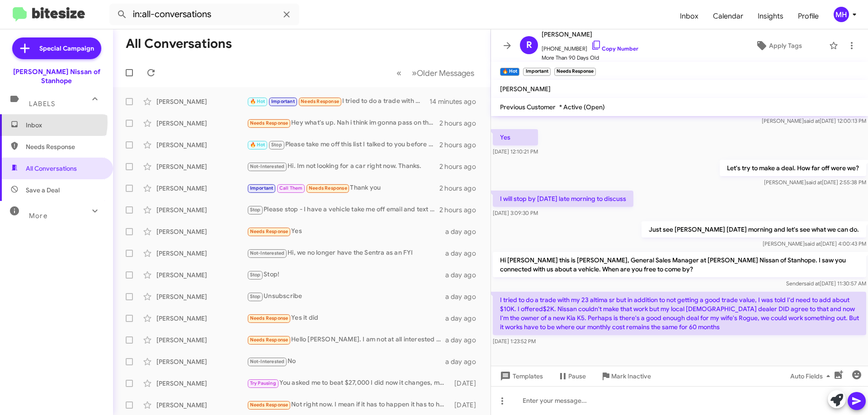 The image size is (868, 415). What do you see at coordinates (626, 376) in the screenshot?
I see `button: Mark Inactive` at bounding box center [626, 376].